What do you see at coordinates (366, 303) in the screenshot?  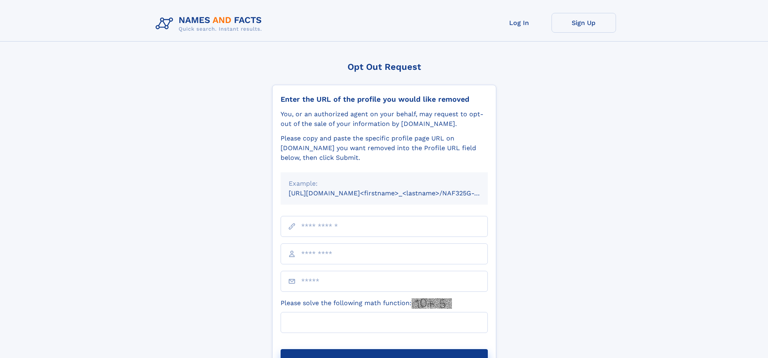 I see `label: Please solve the following math function:` at bounding box center [366, 303].